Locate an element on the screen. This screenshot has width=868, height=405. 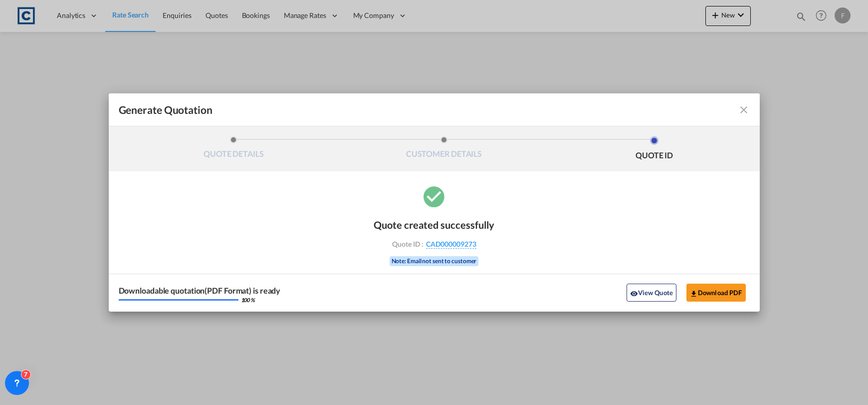
div: Quote ID : is located at coordinates (434, 244).